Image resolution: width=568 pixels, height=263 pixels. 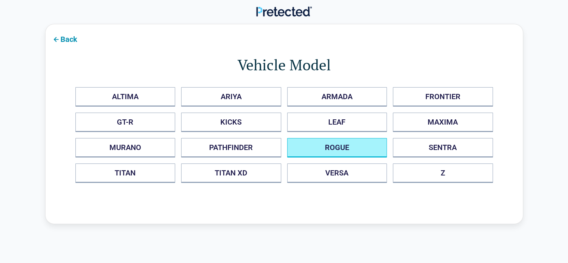 I want to click on button: Z, so click(x=443, y=173).